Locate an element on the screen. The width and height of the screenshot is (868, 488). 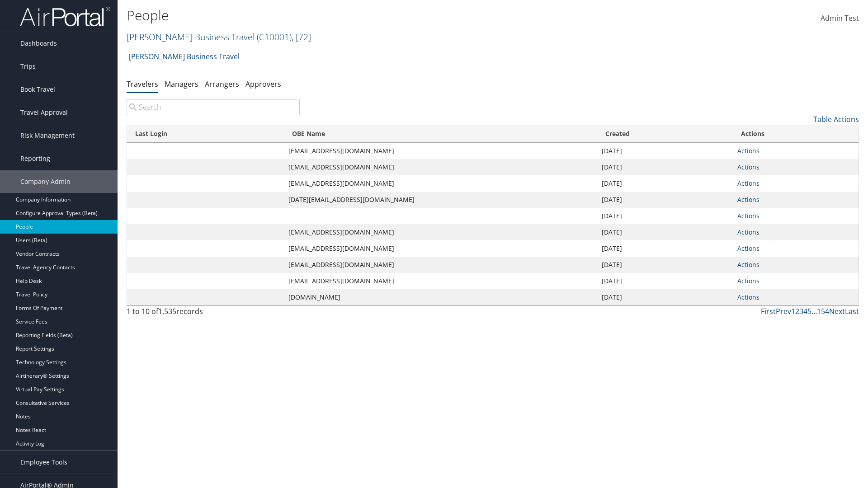
th: Last Login: activate to sort column ascending is located at coordinates (205, 134).